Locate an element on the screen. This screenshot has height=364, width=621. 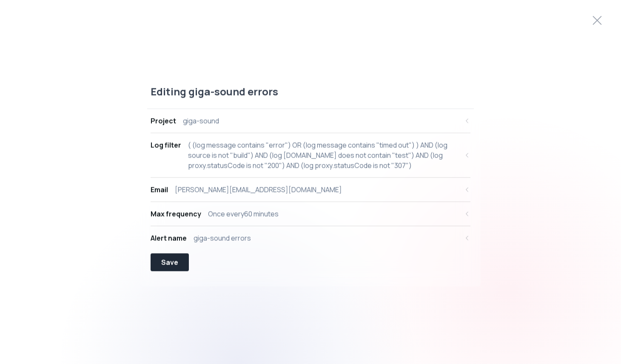
button: Alert namegiga-sound errors is located at coordinates (310, 238).